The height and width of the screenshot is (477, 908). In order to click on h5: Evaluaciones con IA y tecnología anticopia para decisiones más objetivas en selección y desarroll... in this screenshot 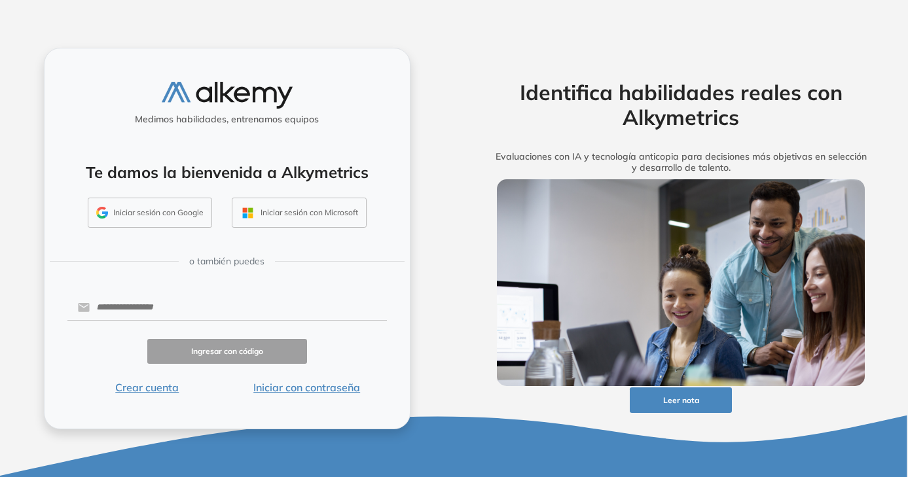, I will do `click(681, 162)`.